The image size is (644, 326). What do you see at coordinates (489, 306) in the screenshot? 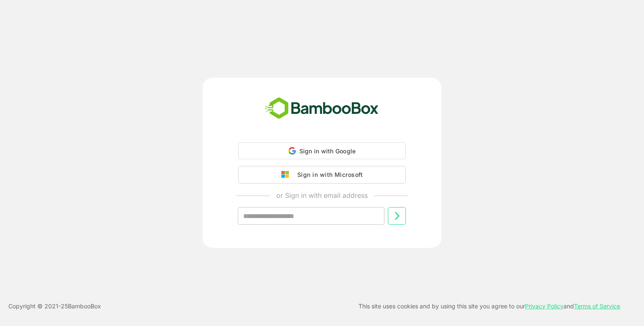
I see `p: This site uses cookies and by using this site you agree to our and` at bounding box center [489, 306].